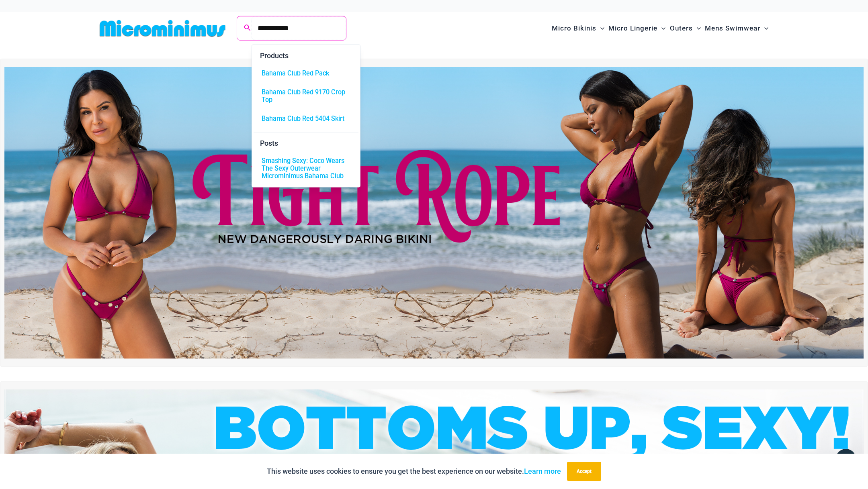 Image resolution: width=868 pixels, height=489 pixels. What do you see at coordinates (543, 471) in the screenshot?
I see `a: Learn more` at bounding box center [543, 471].